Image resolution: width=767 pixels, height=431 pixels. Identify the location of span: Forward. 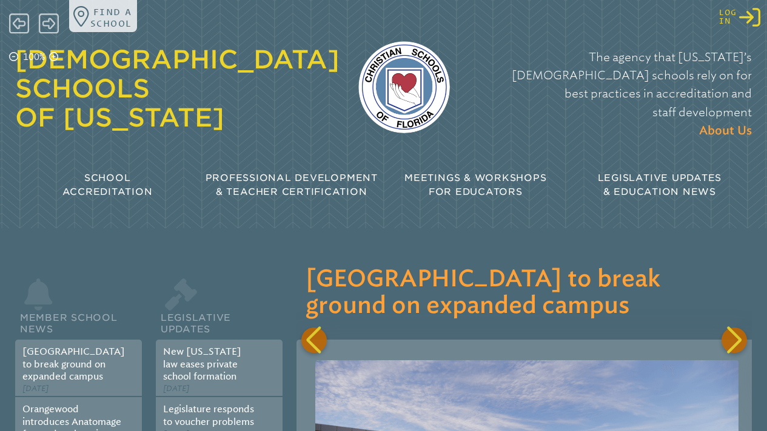
(48, 24).